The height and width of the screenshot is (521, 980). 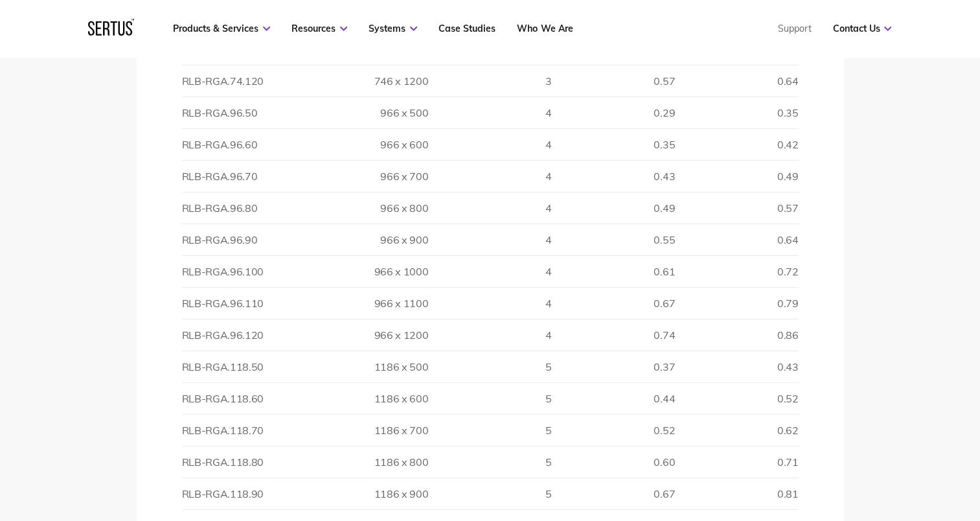 I want to click on td: RLB-RGA.96.60, so click(x=244, y=144).